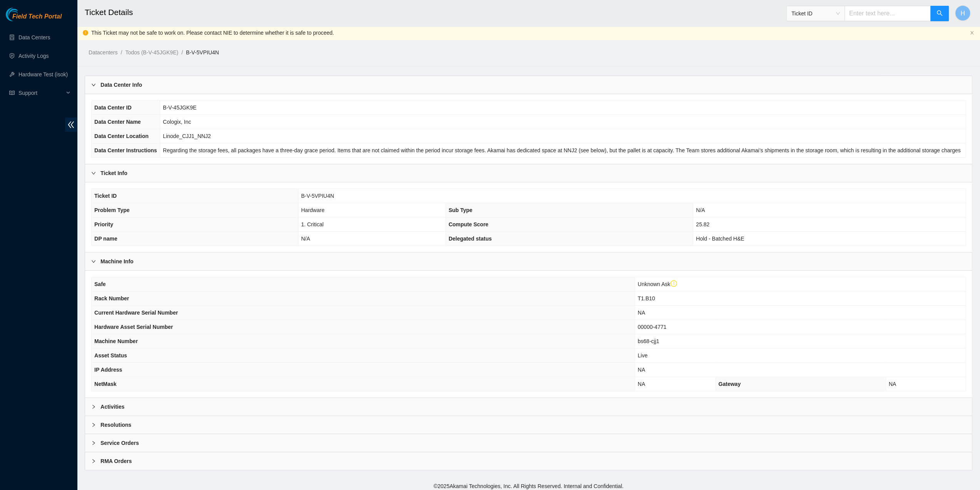 This screenshot has width=980, height=490. I want to click on span: Safe, so click(100, 284).